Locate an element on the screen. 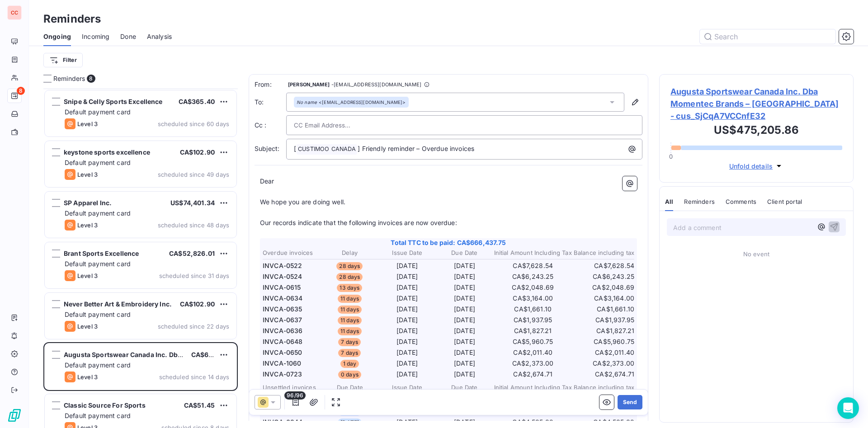 The image size is (868, 428). td: CA$6,243.25 is located at coordinates (604, 277).